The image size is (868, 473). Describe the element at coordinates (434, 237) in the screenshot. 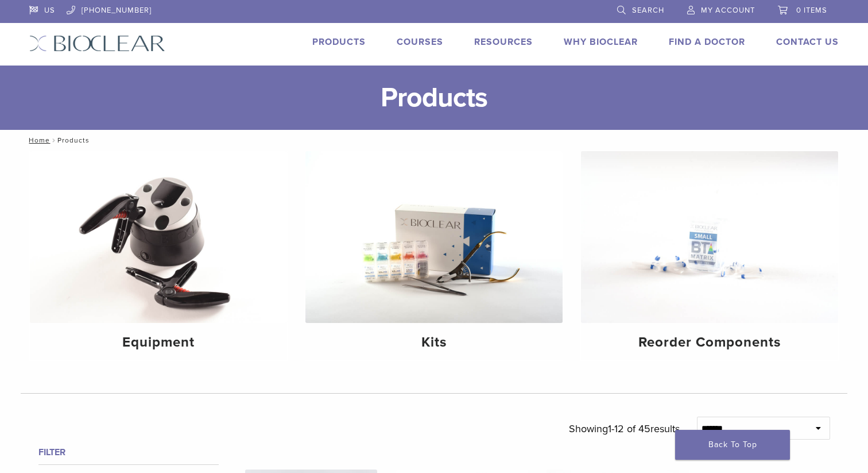

I see `img: Kits` at that location.